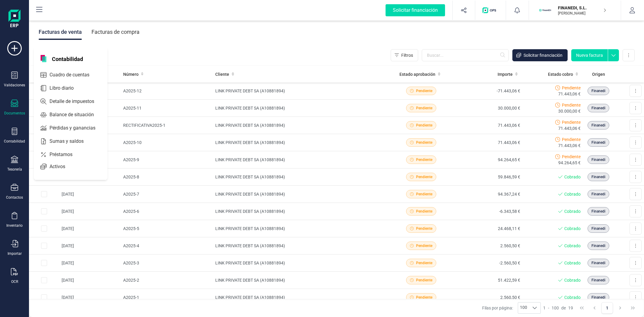  I want to click on div: Tesorería, so click(15, 169).